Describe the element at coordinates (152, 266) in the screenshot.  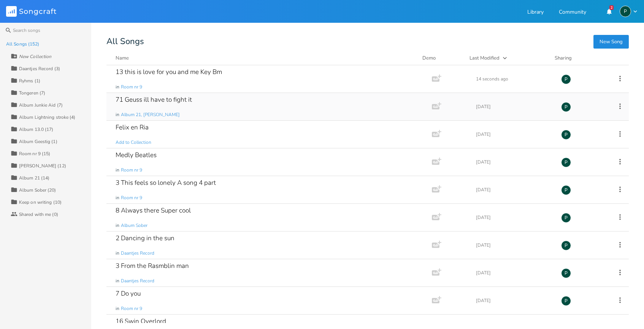
I see `div: 3 From the Rasmblin man` at that location.